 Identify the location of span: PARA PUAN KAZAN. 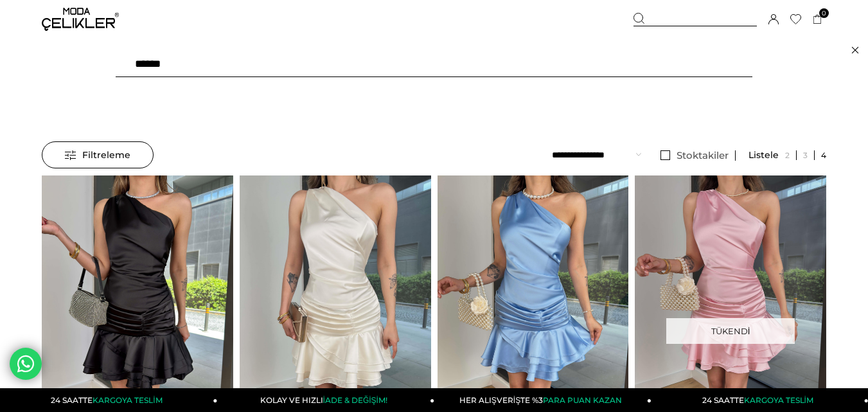
(582, 399).